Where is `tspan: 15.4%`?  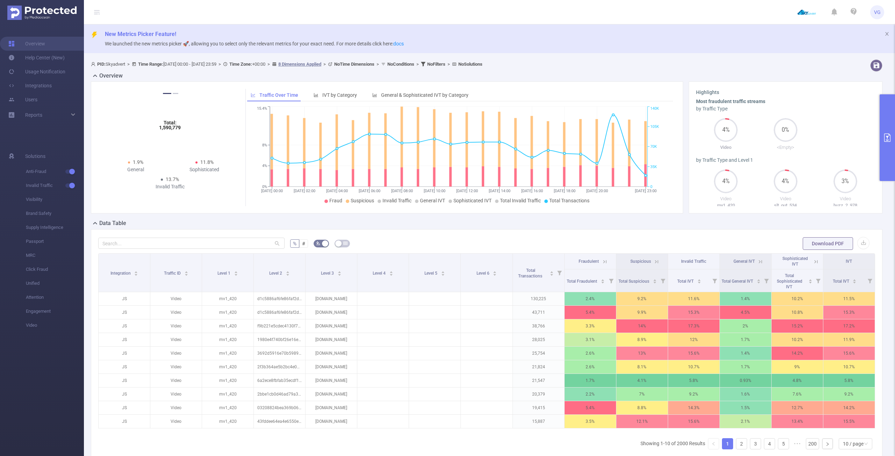
tspan: 15.4% is located at coordinates (262, 109).